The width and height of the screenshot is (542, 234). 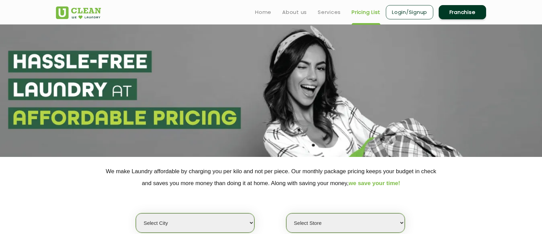 What do you see at coordinates (271, 177) in the screenshot?
I see `p: We make Laundry affordable by charging you per kilo and not per piece. Our monthly package pricin...` at bounding box center [271, 177].